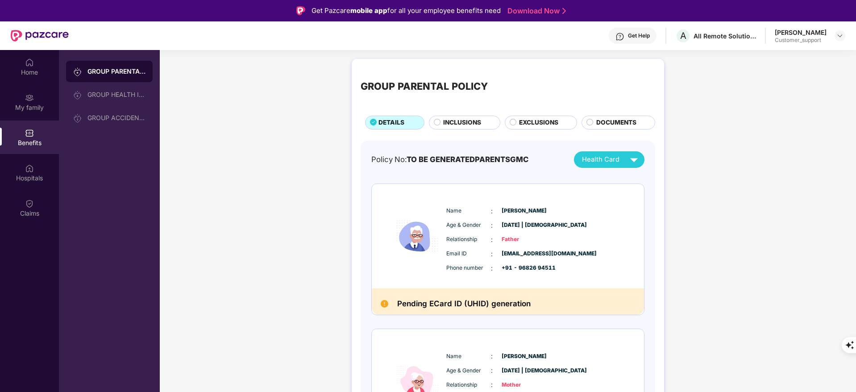 The width and height of the screenshot is (856, 392). I want to click on div: Get Help, so click(639, 36).